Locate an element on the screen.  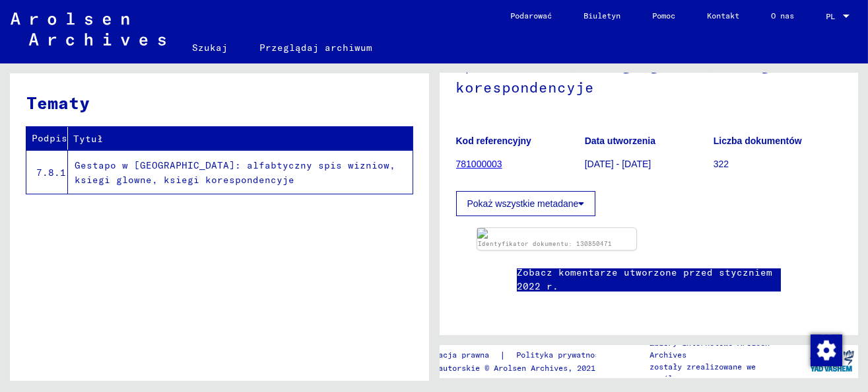
img: yv_logo.png is located at coordinates (831, 361).